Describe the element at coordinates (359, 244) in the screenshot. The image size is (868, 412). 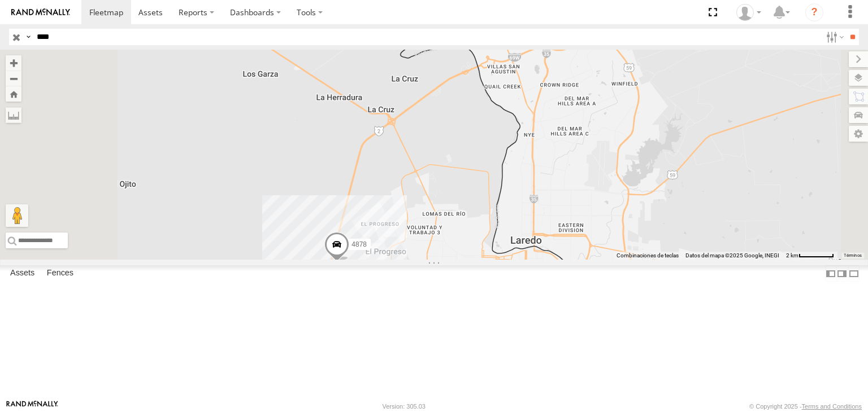
I see `span: 4878` at that location.